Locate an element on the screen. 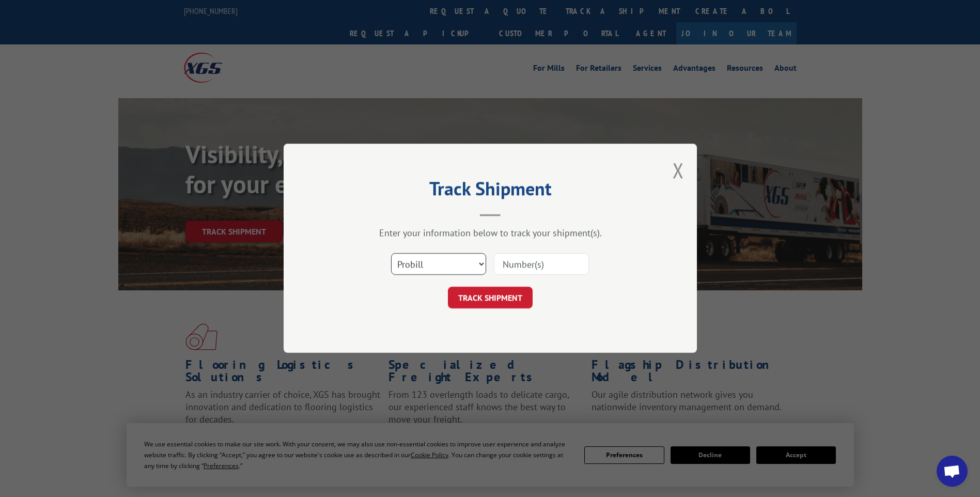 Image resolution: width=980 pixels, height=497 pixels. input: Number(s) is located at coordinates (541, 265).